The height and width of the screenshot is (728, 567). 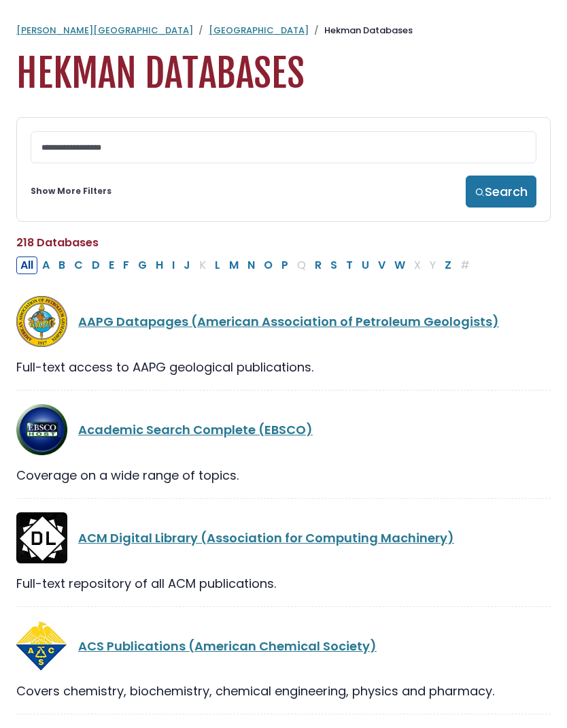 I want to click on button: Filter Results H, so click(x=159, y=265).